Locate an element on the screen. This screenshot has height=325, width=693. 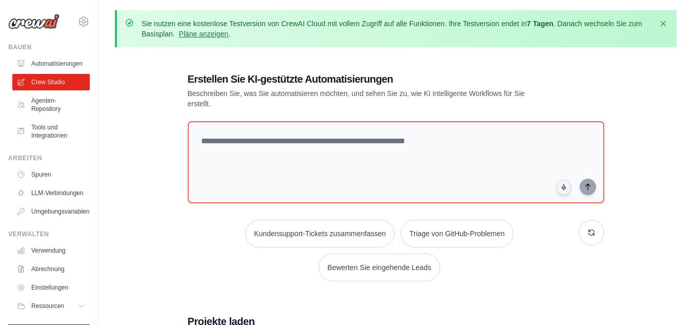
font: Verwalten is located at coordinates (29, 234).